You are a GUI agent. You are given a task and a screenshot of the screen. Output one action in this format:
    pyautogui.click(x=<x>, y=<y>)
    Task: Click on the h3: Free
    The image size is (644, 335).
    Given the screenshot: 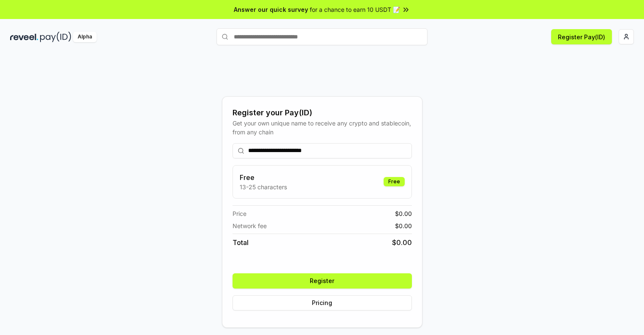 What is the action you would take?
    pyautogui.click(x=263, y=177)
    